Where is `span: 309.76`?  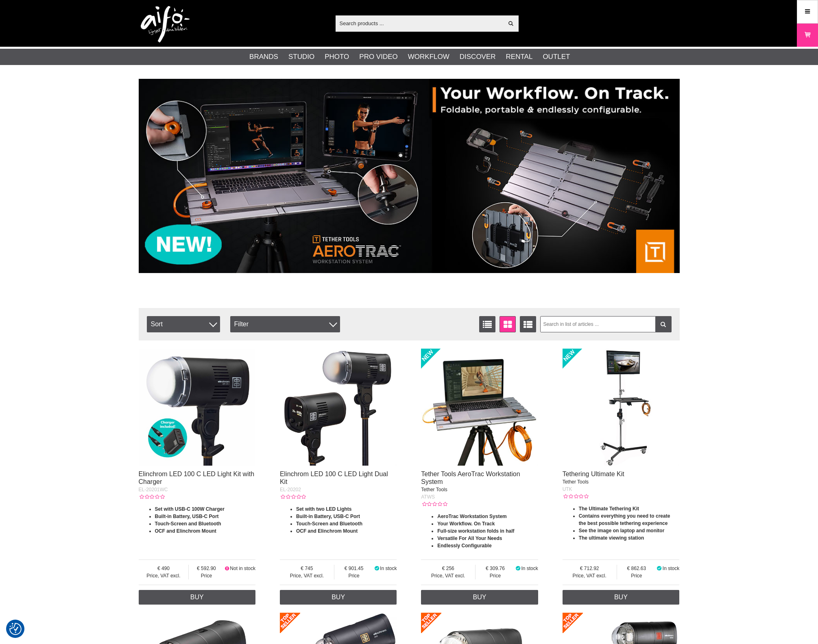 span: 309.76 is located at coordinates (495, 569).